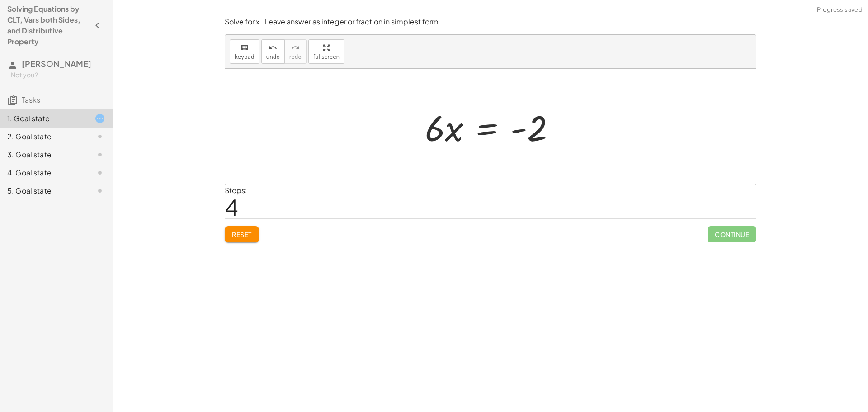 The image size is (868, 412). What do you see at coordinates (43, 173) in the screenshot?
I see `div: 4. Goal state` at bounding box center [43, 173].